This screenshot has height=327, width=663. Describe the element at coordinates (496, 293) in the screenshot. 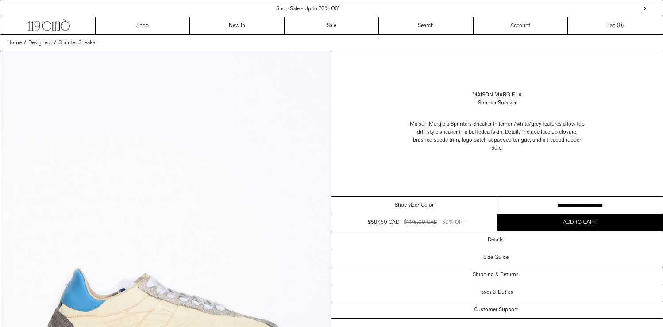

I see `h3: Taxes & Duties` at that location.